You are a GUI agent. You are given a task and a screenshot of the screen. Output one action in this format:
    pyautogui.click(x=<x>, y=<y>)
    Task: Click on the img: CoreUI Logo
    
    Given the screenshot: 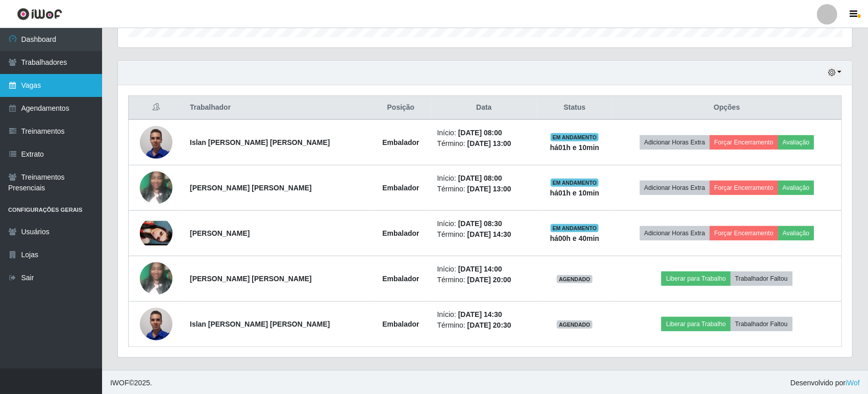 What is the action you would take?
    pyautogui.click(x=40, y=14)
    